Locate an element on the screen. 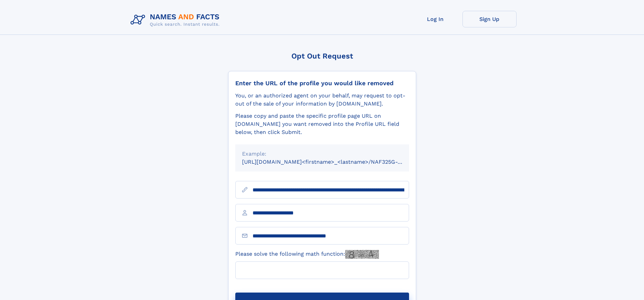 This screenshot has height=300, width=644. a: Sign Up is located at coordinates (490, 19).